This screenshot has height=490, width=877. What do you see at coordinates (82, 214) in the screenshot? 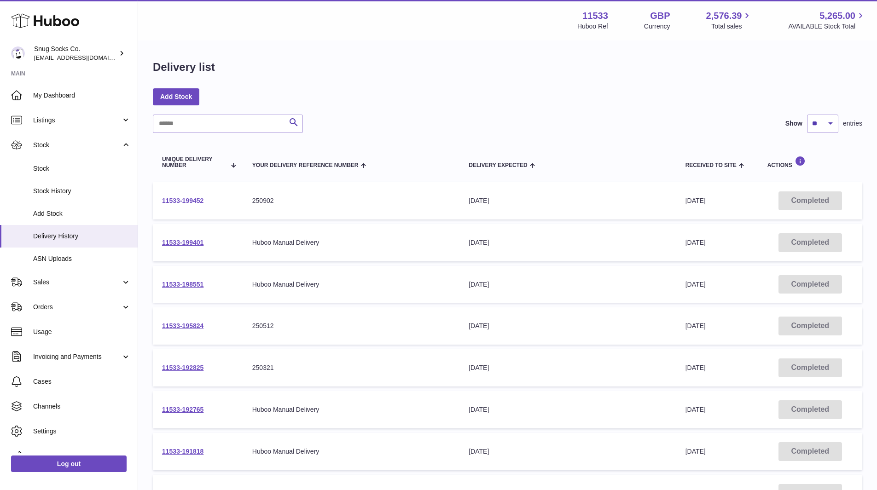
I see `span: Add Stock` at bounding box center [82, 214].